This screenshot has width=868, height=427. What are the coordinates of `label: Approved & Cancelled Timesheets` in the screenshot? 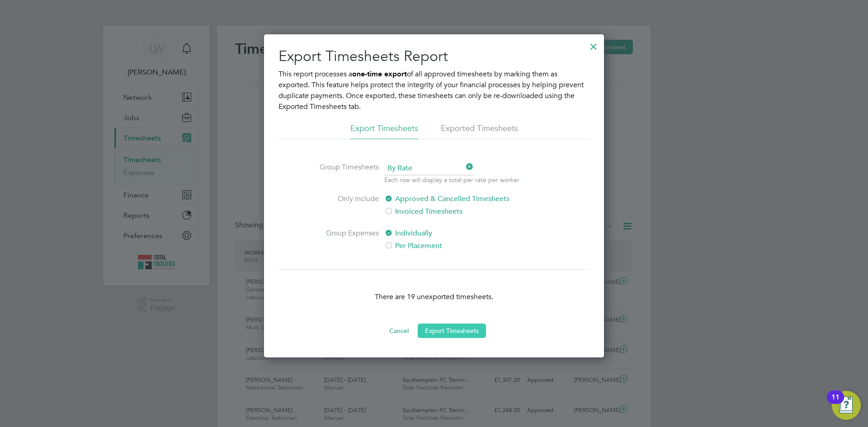 It's located at (460, 199).